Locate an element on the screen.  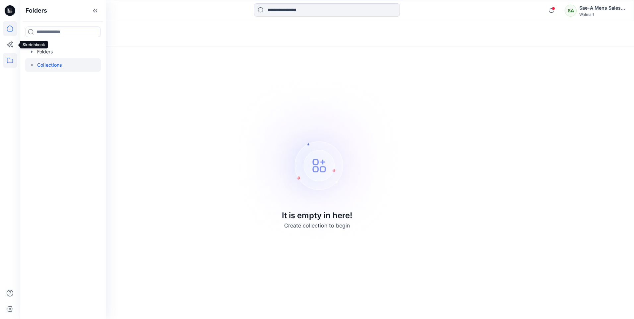
p: Create collection to begin is located at coordinates (317, 225).